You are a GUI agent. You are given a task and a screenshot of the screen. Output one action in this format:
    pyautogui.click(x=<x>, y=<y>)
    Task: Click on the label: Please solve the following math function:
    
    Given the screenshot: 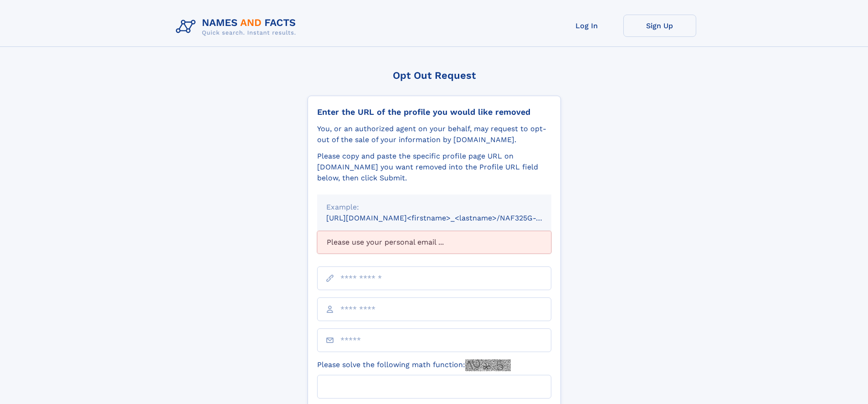 What is the action you would take?
    pyautogui.click(x=414, y=365)
    